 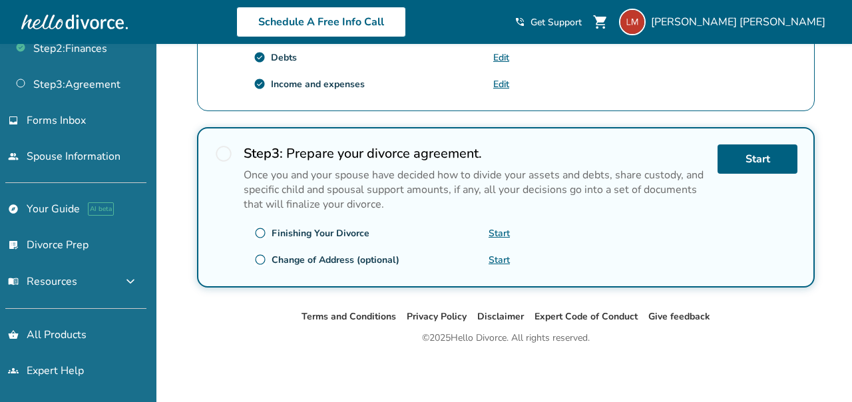 I want to click on span: shopping_basket, so click(x=13, y=335).